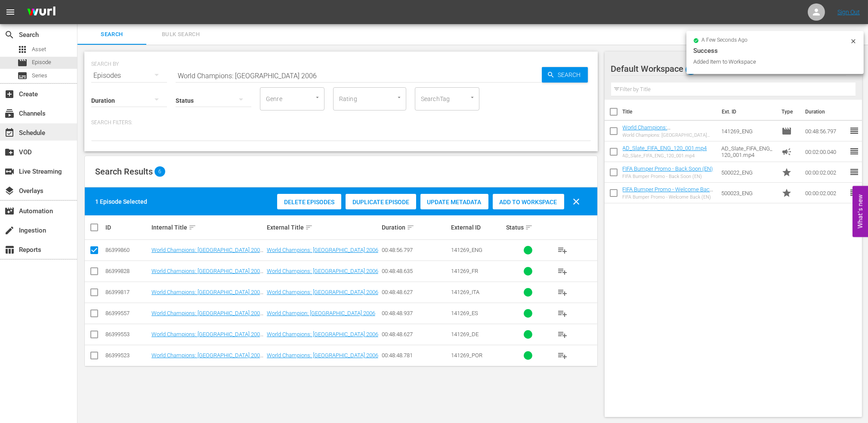  Describe the element at coordinates (41, 12) in the screenshot. I see `img: ans4CAIJ8jUAAAAAAAAAAAAAAAAAAAAAAAAgQb4GAAAAAAAAAAAAAAAAAAAAAAAAJMjXAAAAAAAAAAAAAAAAAAAAAAAAgAT5G...` at that location.